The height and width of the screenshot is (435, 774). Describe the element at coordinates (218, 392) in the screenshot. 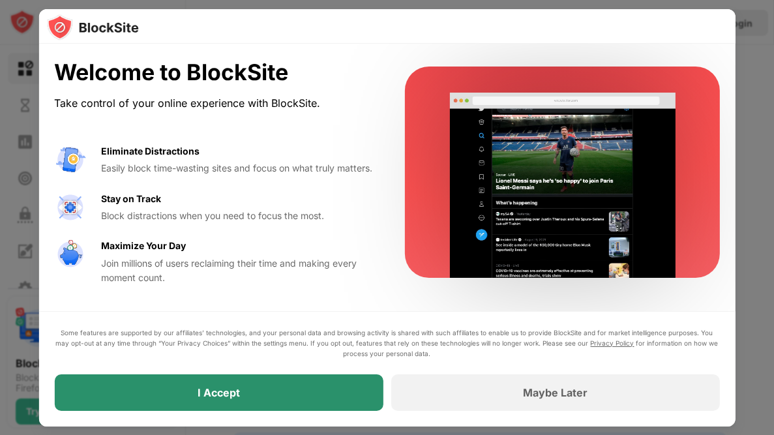

I see `div: I Accept` at that location.